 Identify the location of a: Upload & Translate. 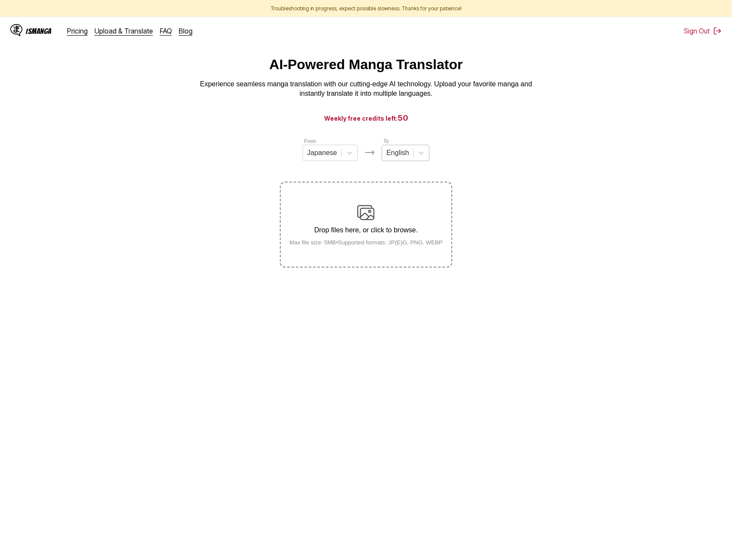
(124, 31).